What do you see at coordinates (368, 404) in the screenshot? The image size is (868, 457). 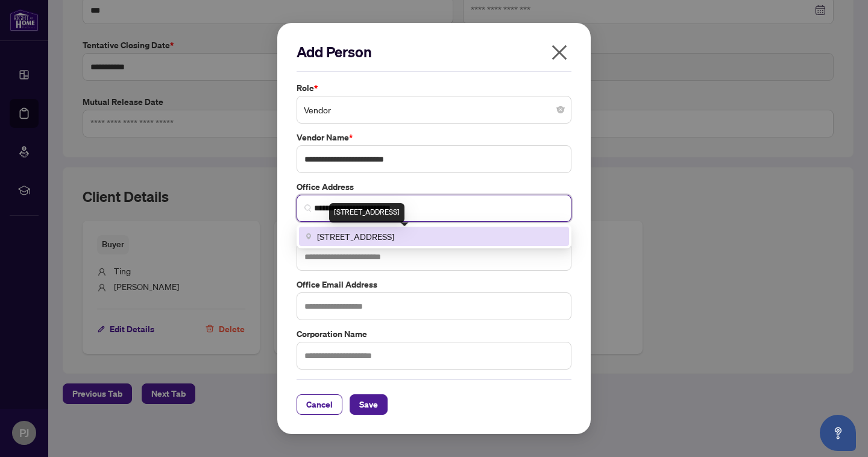 I see `span: Save` at bounding box center [368, 404].